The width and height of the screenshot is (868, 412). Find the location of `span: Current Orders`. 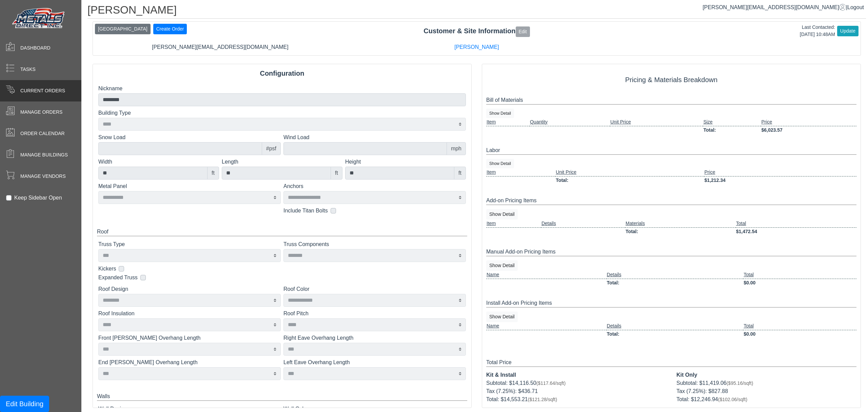

span: Current Orders is located at coordinates (43, 90).